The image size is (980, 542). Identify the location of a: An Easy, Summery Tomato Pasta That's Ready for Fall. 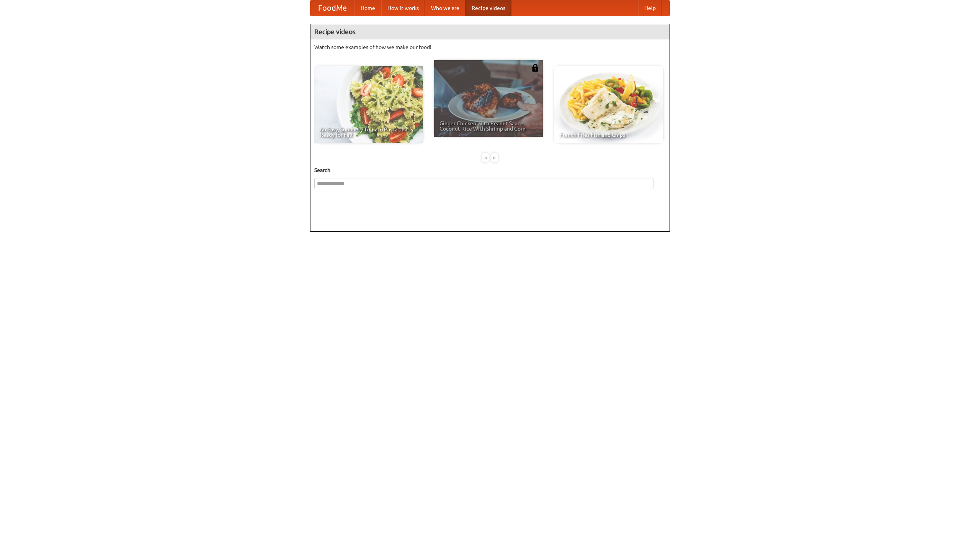
(369, 105).